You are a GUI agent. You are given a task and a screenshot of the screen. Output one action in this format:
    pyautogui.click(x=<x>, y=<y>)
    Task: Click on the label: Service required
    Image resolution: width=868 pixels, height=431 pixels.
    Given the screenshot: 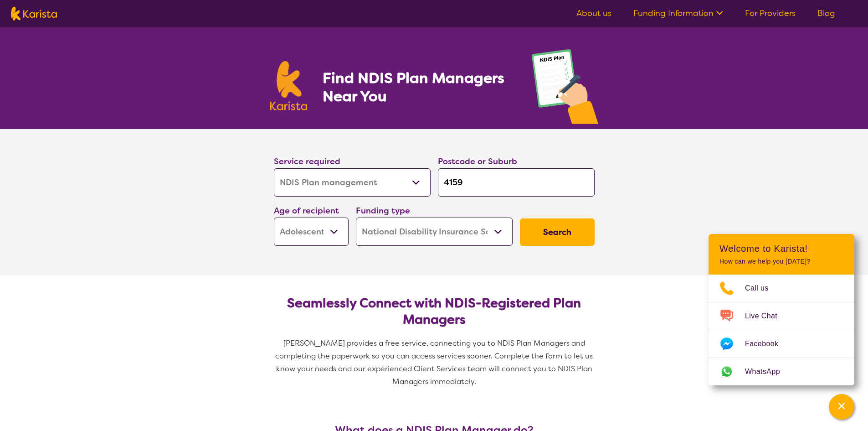 What is the action you would take?
    pyautogui.click(x=307, y=161)
    